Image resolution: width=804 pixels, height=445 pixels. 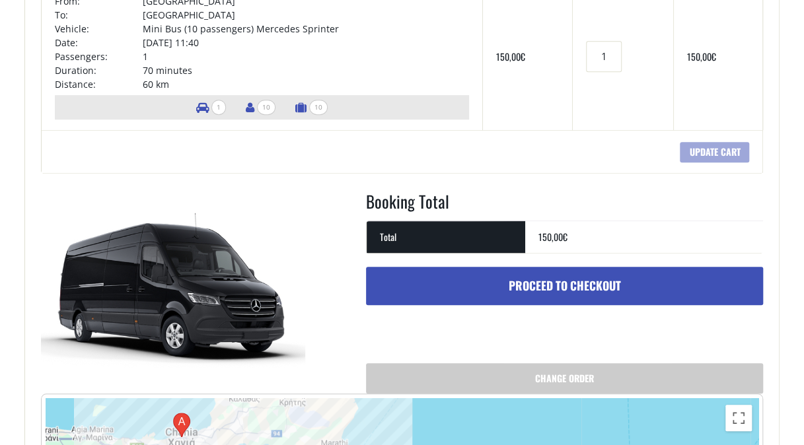 I want to click on td: Vehicle:, so click(x=98, y=28).